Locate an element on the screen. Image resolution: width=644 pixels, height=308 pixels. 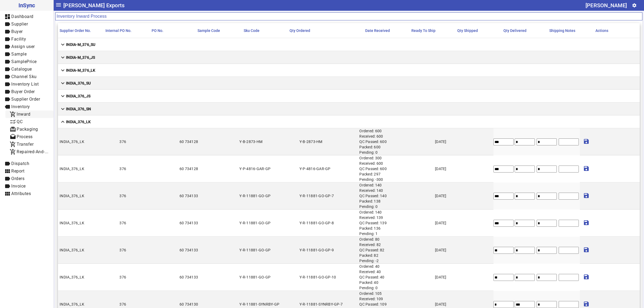
strong: INDIA-M_376_SU is located at coordinates (81, 45).